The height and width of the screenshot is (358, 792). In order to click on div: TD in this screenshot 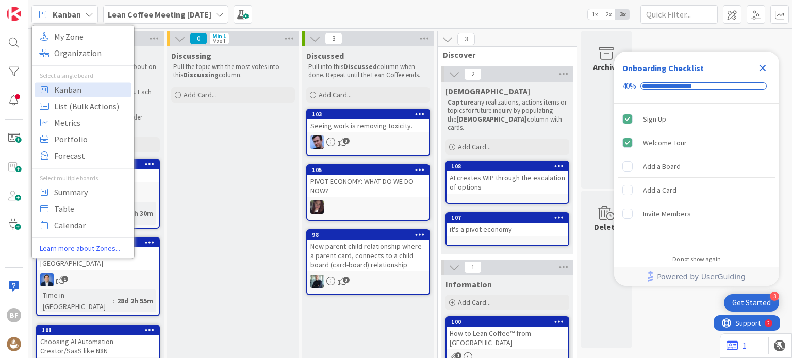, I will do `click(368, 207)`.